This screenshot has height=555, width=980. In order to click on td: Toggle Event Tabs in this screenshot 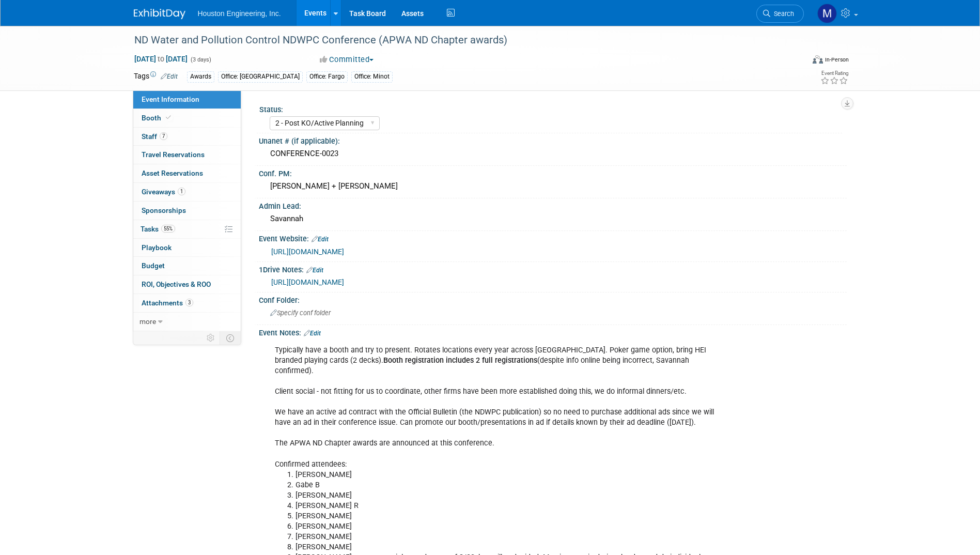, I will do `click(230, 338)`.